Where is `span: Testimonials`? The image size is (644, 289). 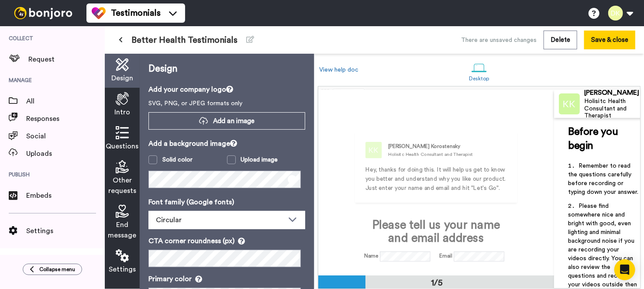
span: Testimonials is located at coordinates (136, 13).